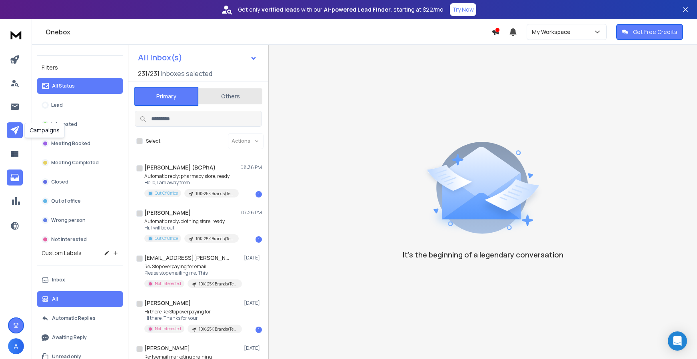 The height and width of the screenshot is (359, 697). What do you see at coordinates (192, 312) in the screenshot?
I see `p: Hi there Re:Stop overpaying for` at bounding box center [192, 312].